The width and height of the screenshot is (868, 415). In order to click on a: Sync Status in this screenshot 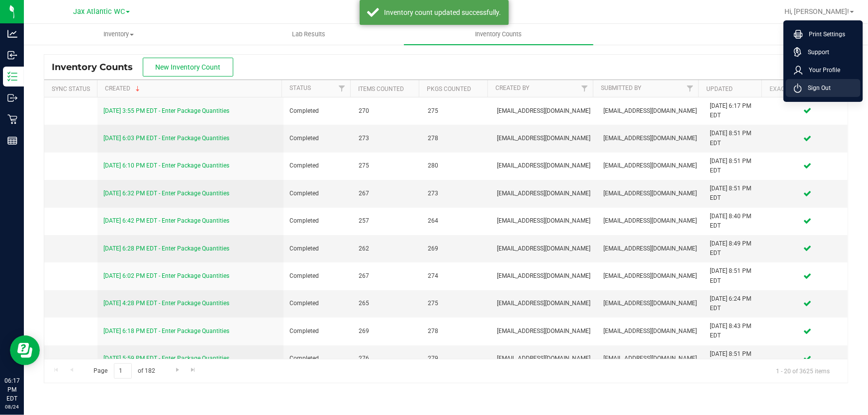, I will do `click(71, 89)`.